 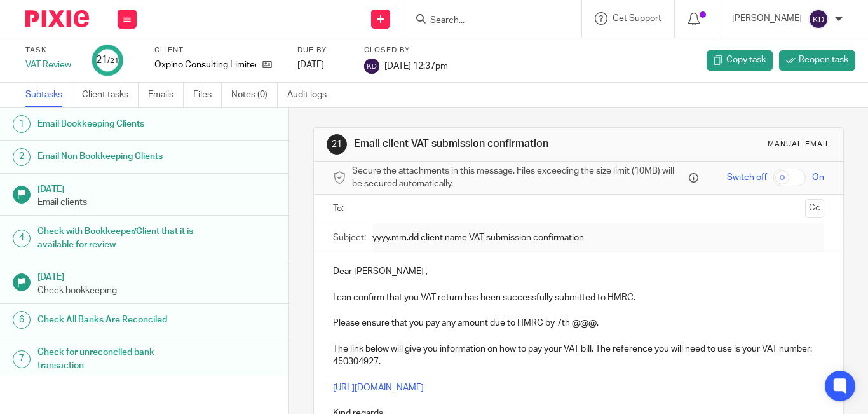 I want to click on img: Pixie, so click(x=58, y=19).